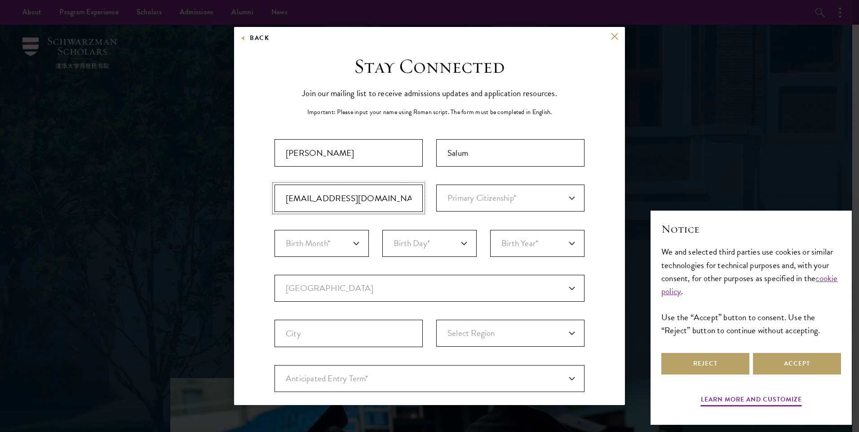 The width and height of the screenshot is (859, 432). I want to click on div: We and selected third parties use cookies or similar technologies for technical purposes and, wit..., so click(751, 291).